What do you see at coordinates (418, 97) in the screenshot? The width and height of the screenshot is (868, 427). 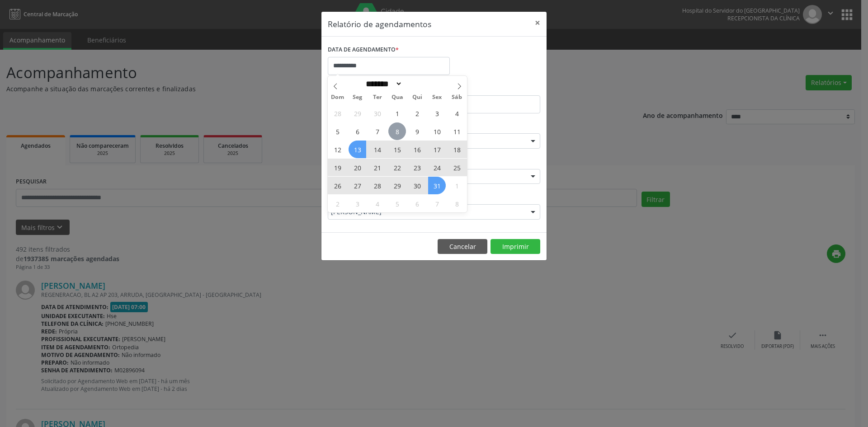 I see `span: Qui` at bounding box center [418, 97].